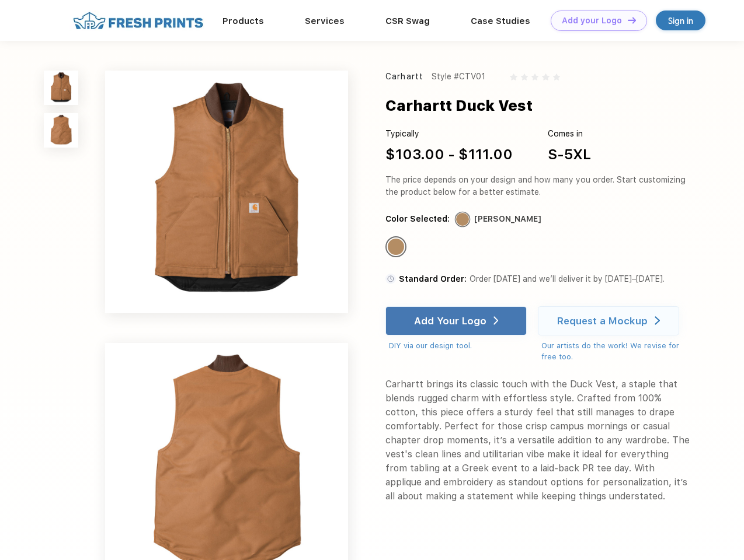 The height and width of the screenshot is (560, 744). Describe the element at coordinates (459, 106) in the screenshot. I see `div: Carhartt Duck Vest` at that location.